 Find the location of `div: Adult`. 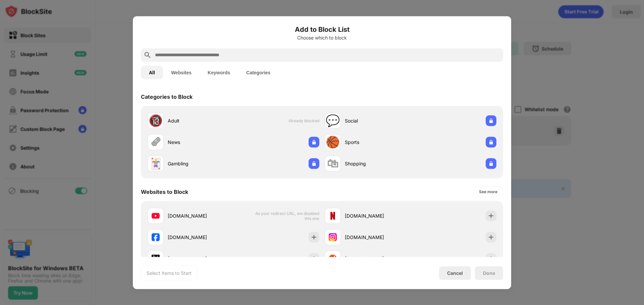

div: Adult is located at coordinates (201, 121).